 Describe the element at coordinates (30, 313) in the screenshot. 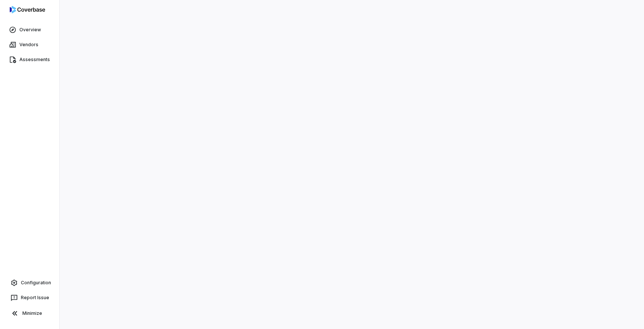

I see `button: Minimize` at that location.